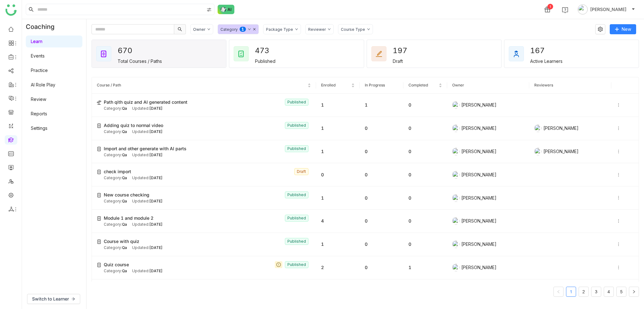  Describe the element at coordinates (404, 51) in the screenshot. I see `div: 197` at that location.